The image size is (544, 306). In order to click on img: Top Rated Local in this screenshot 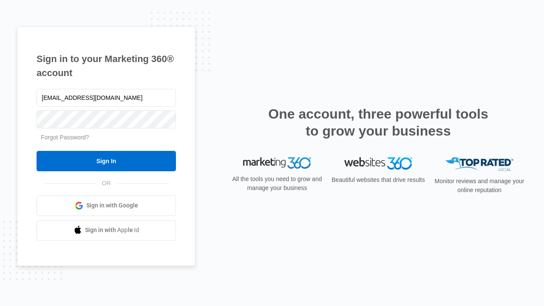, I will do `click(480, 164)`.